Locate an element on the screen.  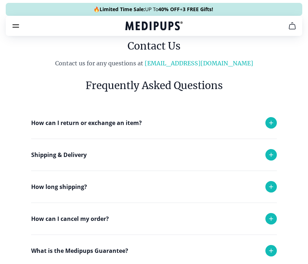
h1: Contact Us is located at coordinates (154, 46).